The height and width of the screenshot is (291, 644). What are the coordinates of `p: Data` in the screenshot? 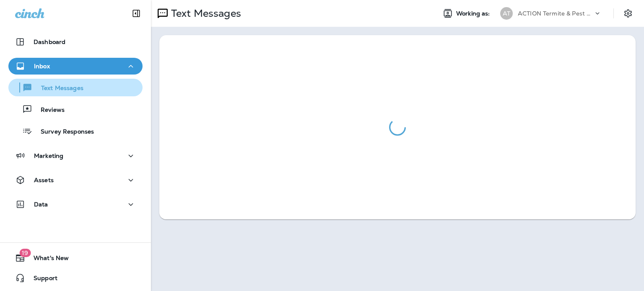 It's located at (41, 204).